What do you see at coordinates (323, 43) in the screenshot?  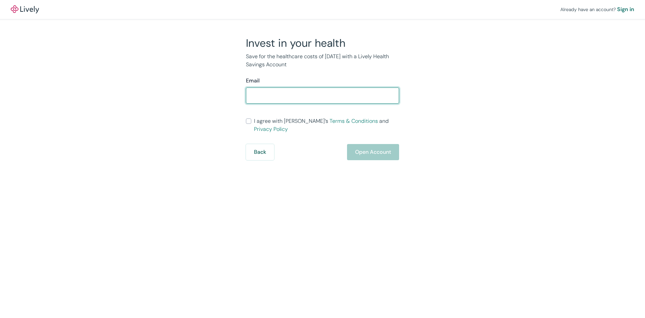 I see `h2: Invest in your health` at bounding box center [323, 43].